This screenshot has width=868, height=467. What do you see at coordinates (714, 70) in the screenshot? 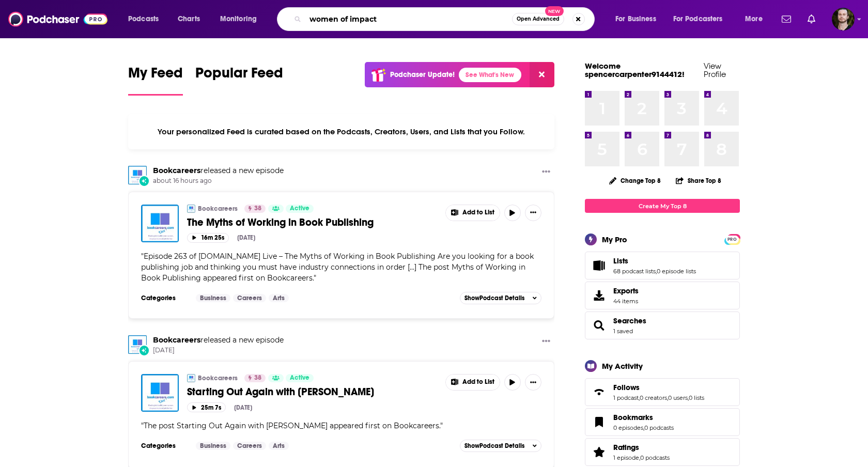
I see `a: View Profile` at bounding box center [714, 70].